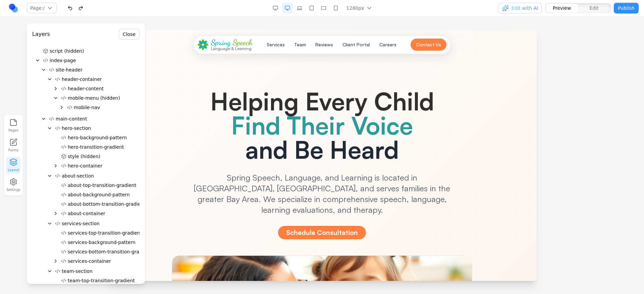 This screenshot has height=294, width=644. I want to click on span: mobile-nav, so click(87, 107).